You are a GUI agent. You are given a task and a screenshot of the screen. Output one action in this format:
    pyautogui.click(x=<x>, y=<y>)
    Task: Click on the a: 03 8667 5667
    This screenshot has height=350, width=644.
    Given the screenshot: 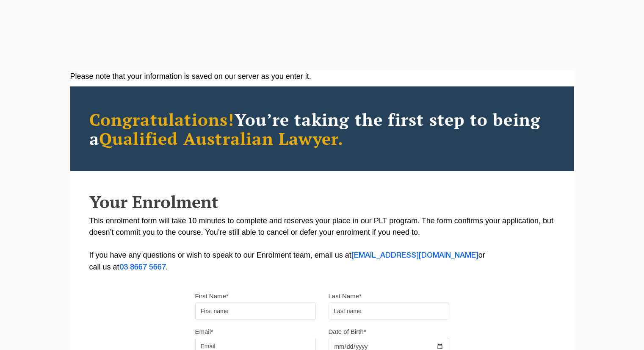 What is the action you would take?
    pyautogui.click(x=143, y=267)
    